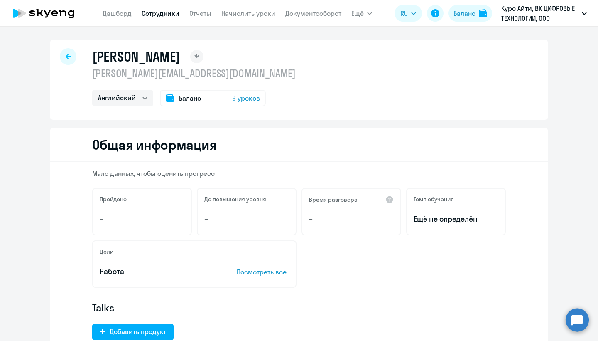 The height and width of the screenshot is (341, 598). Describe the element at coordinates (470, 13) in the screenshot. I see `button: Балансbalance` at that location.